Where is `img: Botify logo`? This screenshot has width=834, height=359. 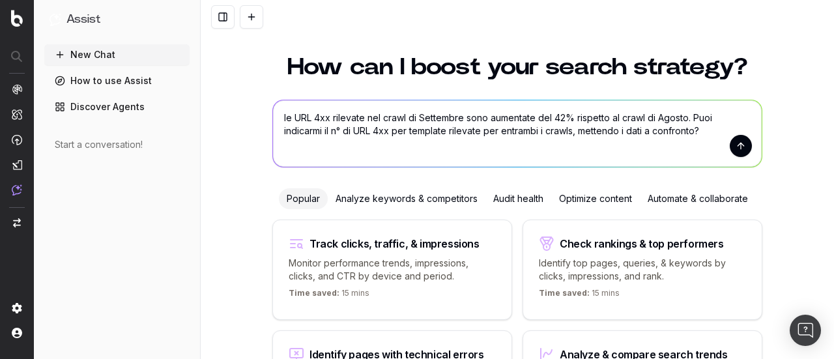
img: Botify logo is located at coordinates (17, 18).